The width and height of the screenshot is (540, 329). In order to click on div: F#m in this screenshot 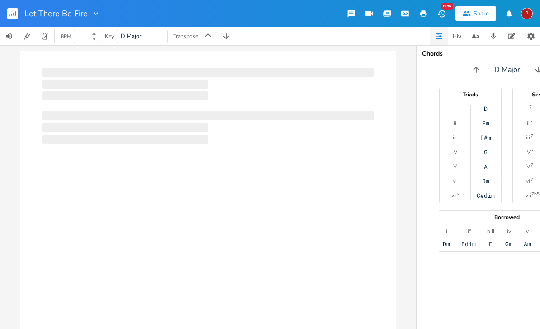, I will do `click(486, 137)`.